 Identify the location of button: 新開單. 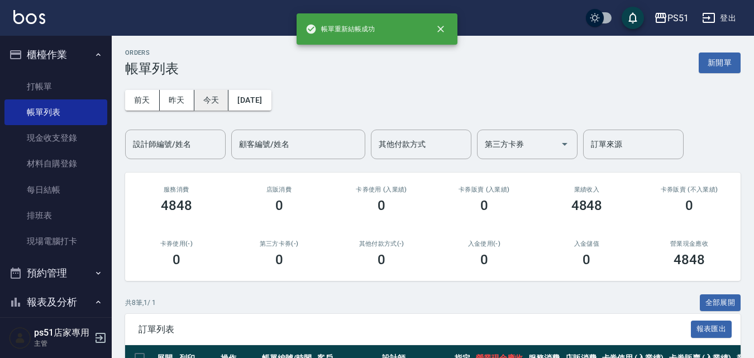
(719, 63).